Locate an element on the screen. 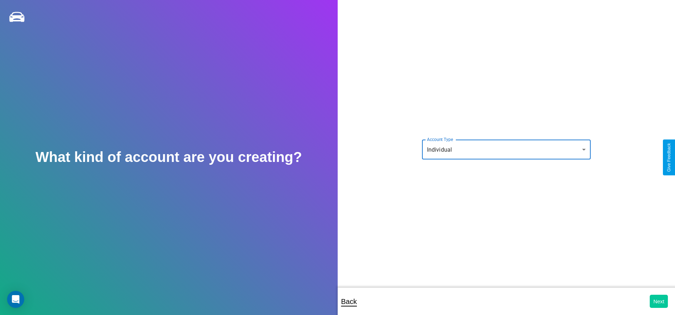 This screenshot has width=675, height=315. div: Give Feedback is located at coordinates (669, 158).